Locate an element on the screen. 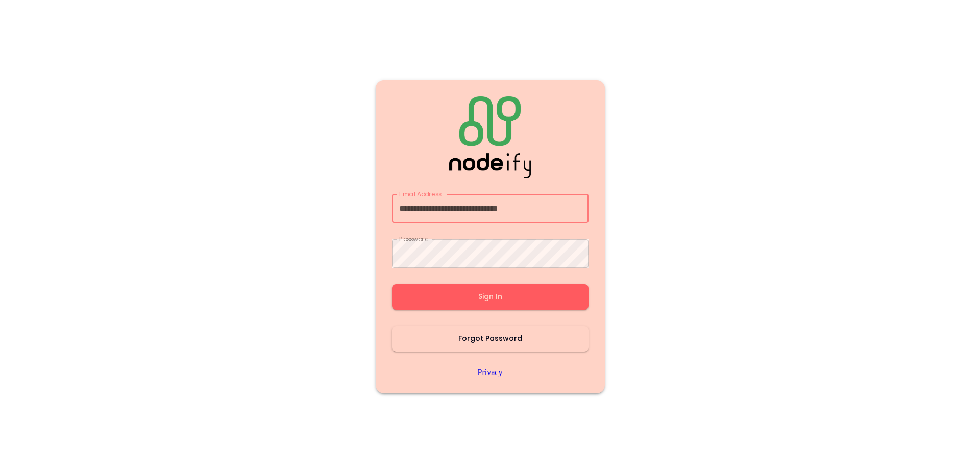 This screenshot has width=980, height=473. img: Logo is located at coordinates (490, 137).